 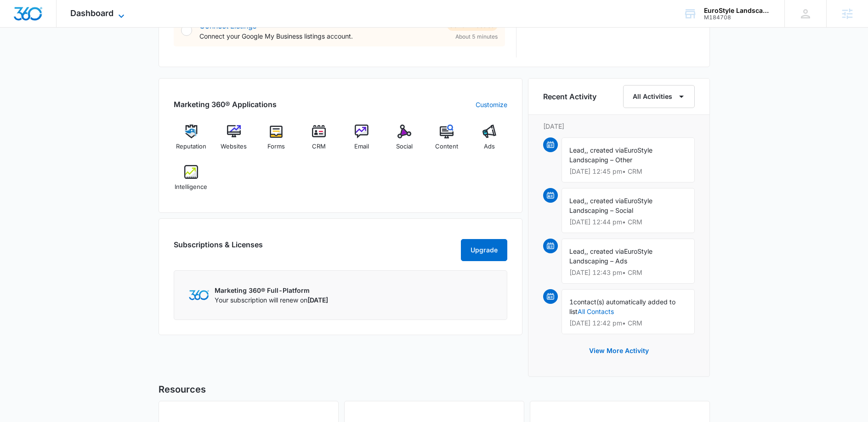 What do you see at coordinates (199, 295) in the screenshot?
I see `img: Marketing 360 Logo` at bounding box center [199, 295].